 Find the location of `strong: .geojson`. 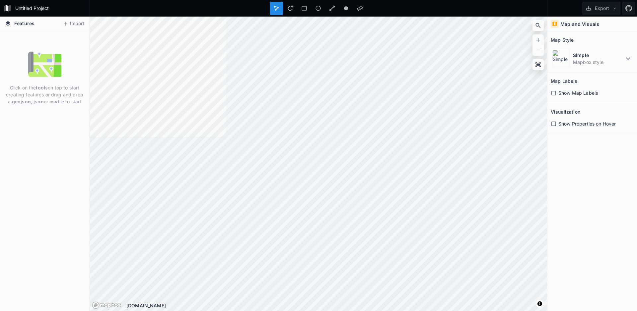

strong: .geojson is located at coordinates (21, 101).